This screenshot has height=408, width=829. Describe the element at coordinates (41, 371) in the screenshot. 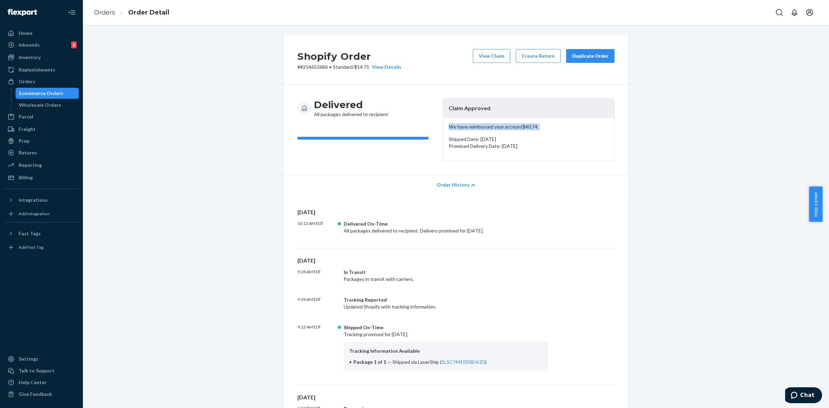

I see `button: Talk to Support` at that location.